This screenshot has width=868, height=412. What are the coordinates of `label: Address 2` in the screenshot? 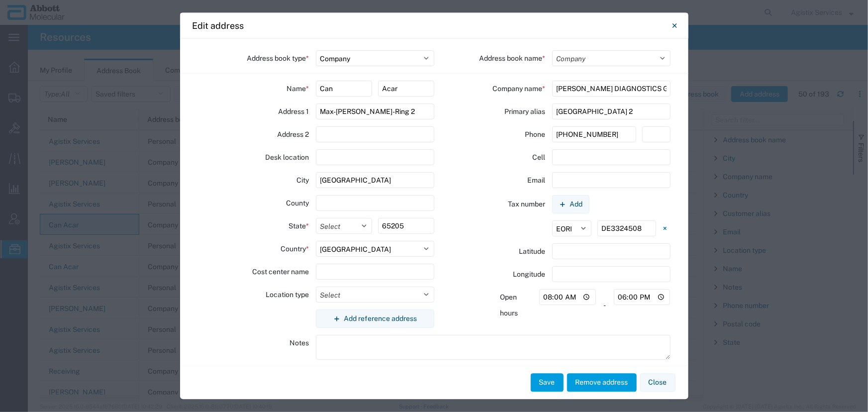 It's located at (293, 135).